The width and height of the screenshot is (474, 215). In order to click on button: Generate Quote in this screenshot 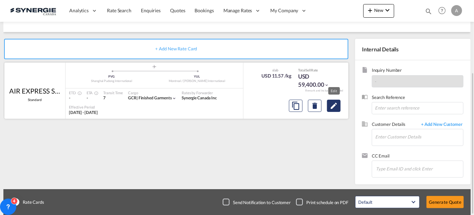, I will do `click(445, 202)`.